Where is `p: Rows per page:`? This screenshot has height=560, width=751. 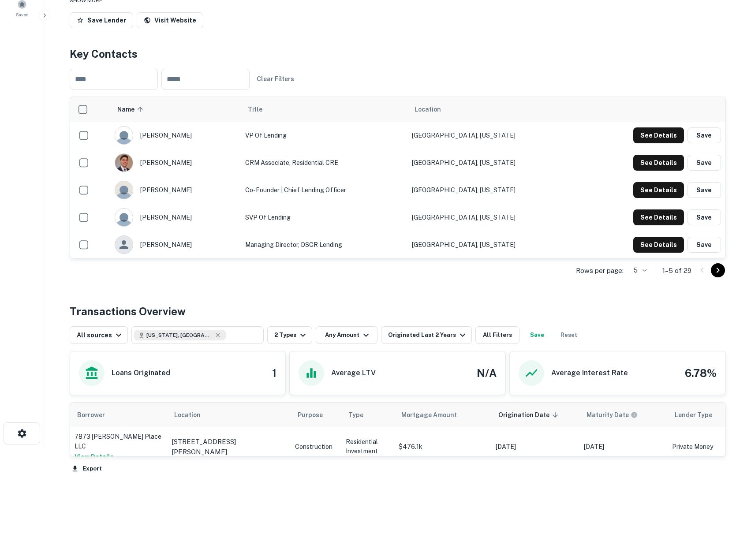
p: Rows per page: is located at coordinates (600, 271).